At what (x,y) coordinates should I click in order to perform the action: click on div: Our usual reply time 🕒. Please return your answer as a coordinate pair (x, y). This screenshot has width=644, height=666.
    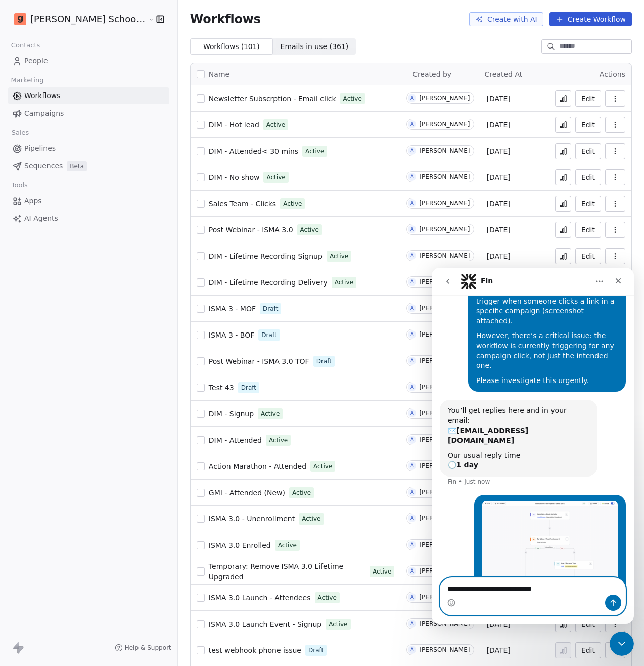
    Looking at the image, I should click on (87, 193).